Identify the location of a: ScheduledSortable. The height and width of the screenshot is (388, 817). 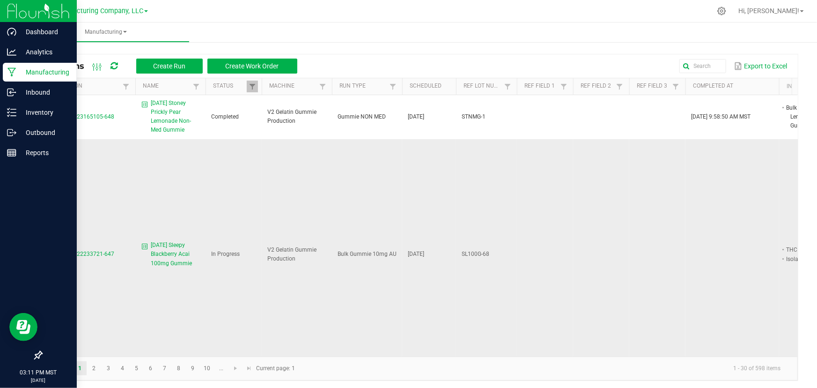
(431, 86).